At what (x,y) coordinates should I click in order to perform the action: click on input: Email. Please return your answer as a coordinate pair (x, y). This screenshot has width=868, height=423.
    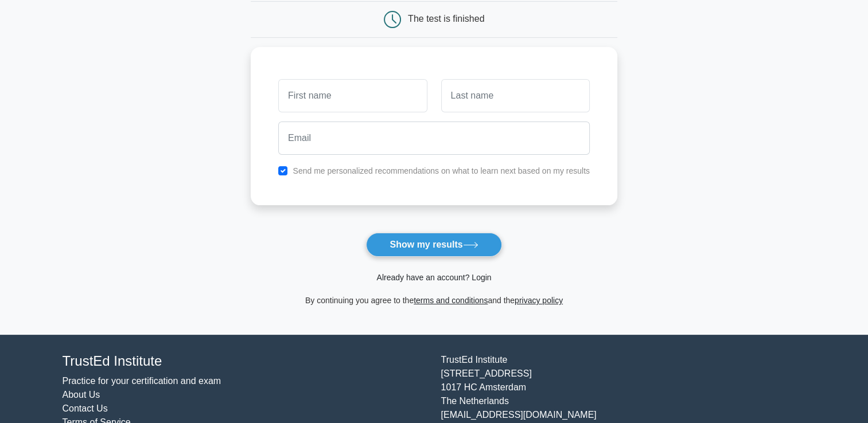
    Looking at the image, I should click on (434, 138).